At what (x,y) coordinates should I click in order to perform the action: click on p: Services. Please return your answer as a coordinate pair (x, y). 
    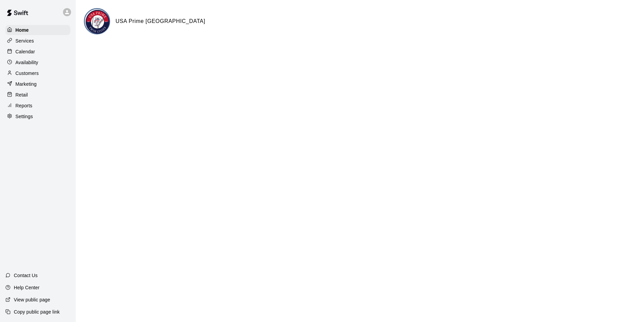
    Looking at the image, I should click on (24, 41).